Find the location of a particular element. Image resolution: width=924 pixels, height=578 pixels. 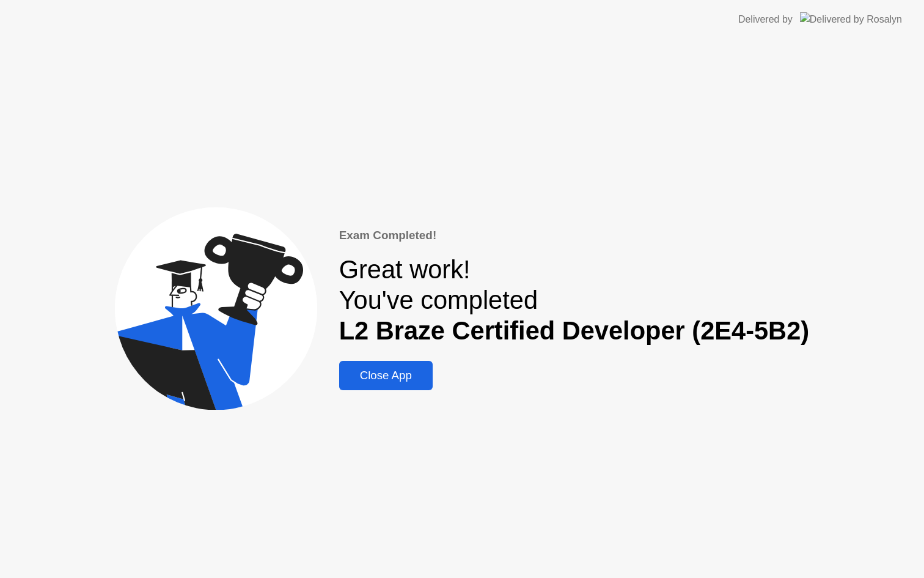

button: Close App is located at coordinates (386, 375).